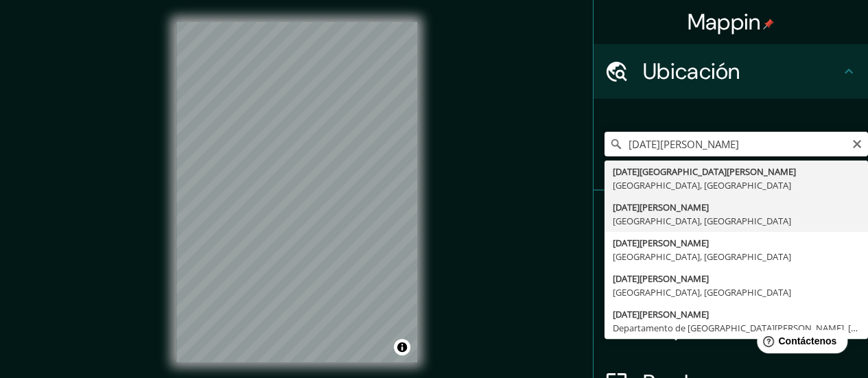 This screenshot has width=868, height=378. I want to click on button: Activar o desactivar atribución, so click(402, 347).